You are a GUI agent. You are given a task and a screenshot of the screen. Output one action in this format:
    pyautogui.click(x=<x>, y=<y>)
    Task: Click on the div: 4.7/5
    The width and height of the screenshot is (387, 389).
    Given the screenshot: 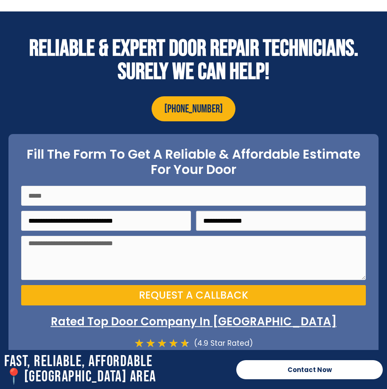 What is the action you would take?
    pyautogui.click(x=162, y=343)
    